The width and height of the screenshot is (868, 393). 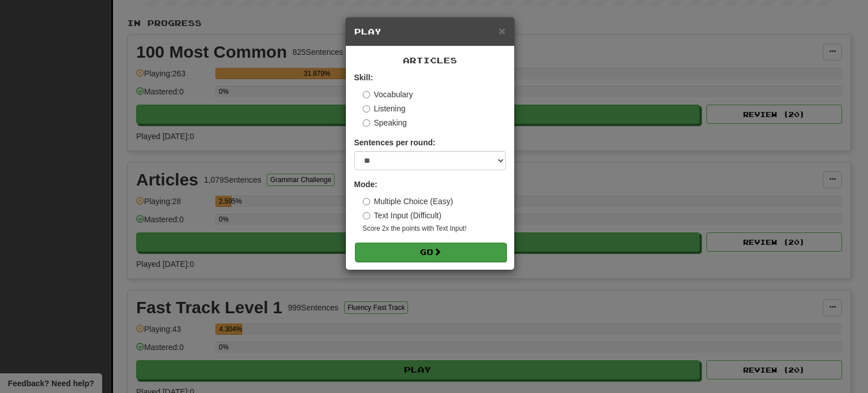 I want to click on strong: Mode:, so click(x=366, y=184).